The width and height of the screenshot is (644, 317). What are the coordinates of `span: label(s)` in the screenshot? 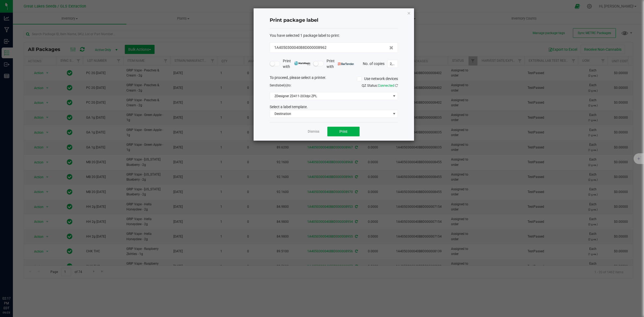 It's located at (282, 85).